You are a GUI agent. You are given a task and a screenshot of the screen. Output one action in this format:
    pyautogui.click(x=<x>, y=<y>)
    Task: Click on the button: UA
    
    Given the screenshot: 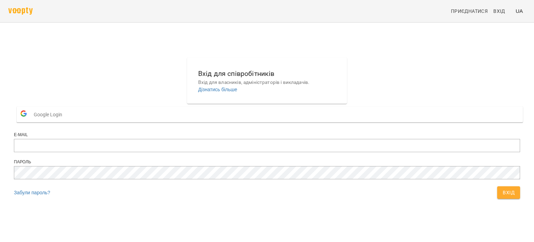 What is the action you would take?
    pyautogui.click(x=519, y=11)
    